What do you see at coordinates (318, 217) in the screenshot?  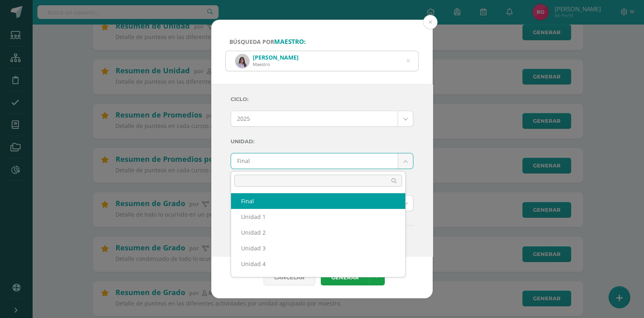 I see `div: Unidad 1` at bounding box center [318, 217].